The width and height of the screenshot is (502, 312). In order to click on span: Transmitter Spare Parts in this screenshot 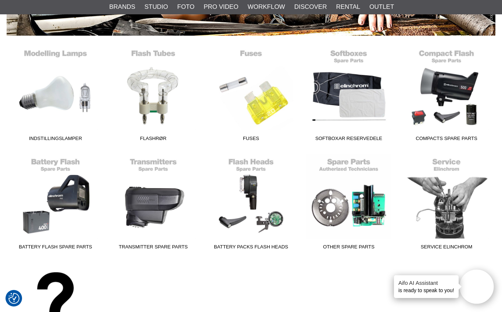, I will do `click(153, 248)`.